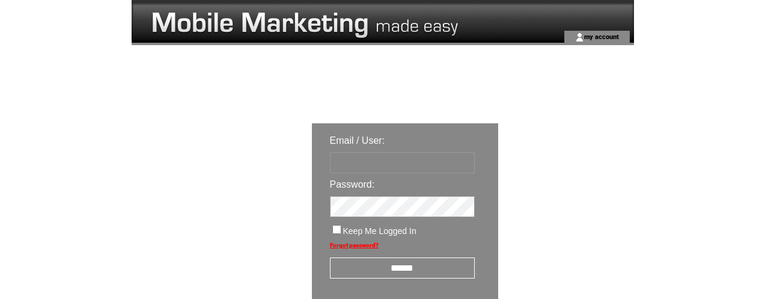 This screenshot has width=765, height=299. What do you see at coordinates (358, 140) in the screenshot?
I see `span: Email / User:` at bounding box center [358, 140].